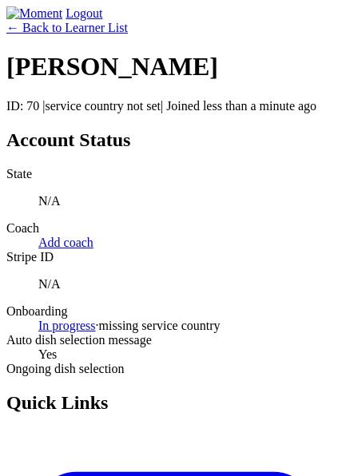 Image resolution: width=350 pixels, height=476 pixels. Describe the element at coordinates (84, 13) in the screenshot. I see `a: Logout` at that location.